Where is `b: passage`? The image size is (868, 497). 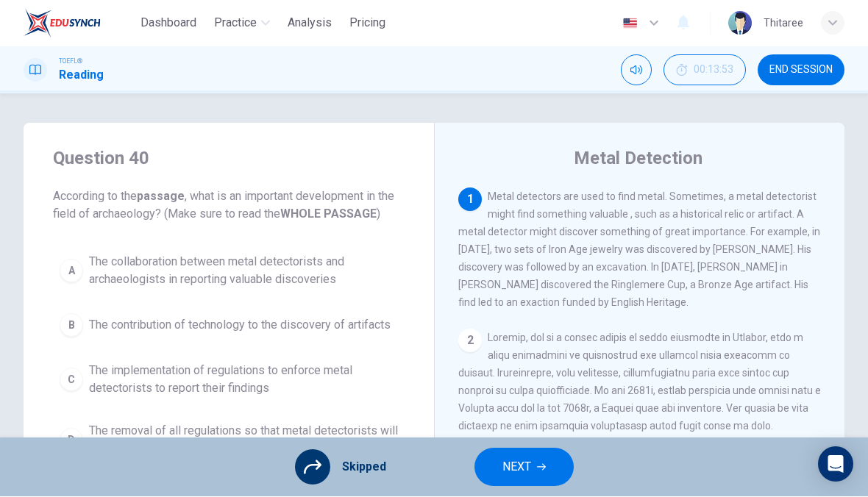
b: passage is located at coordinates (160, 196).